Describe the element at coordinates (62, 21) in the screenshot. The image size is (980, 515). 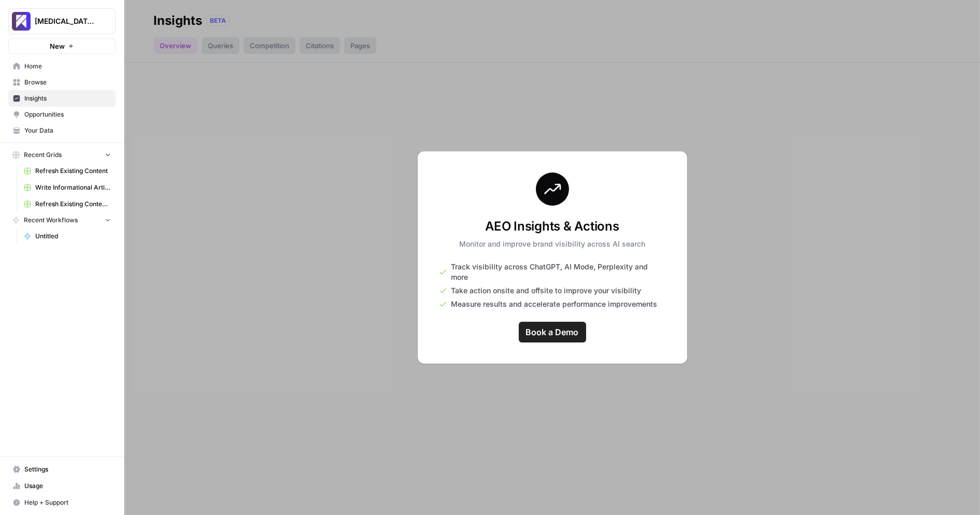
I see `button: Workspace: Overjet - Test` at that location.